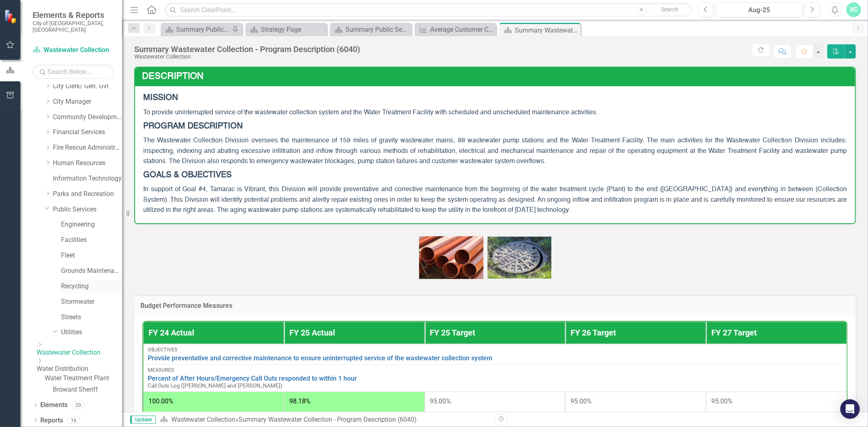 Image resolution: width=868 pixels, height=427 pixels. Describe the element at coordinates (203, 29) in the screenshot. I see `div: Summary Public Works Administration (5001)` at that location.